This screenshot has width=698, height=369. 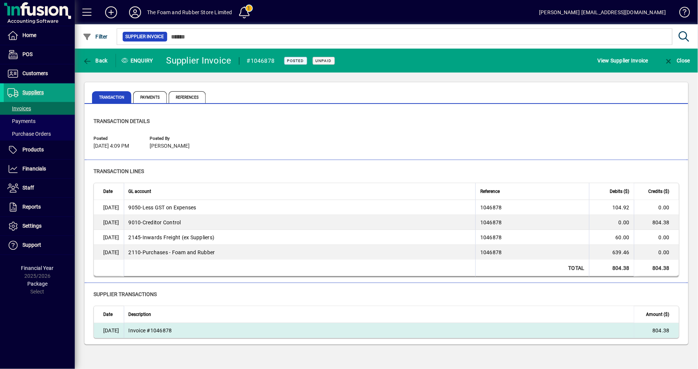 I want to click on button: Close, so click(x=677, y=61).